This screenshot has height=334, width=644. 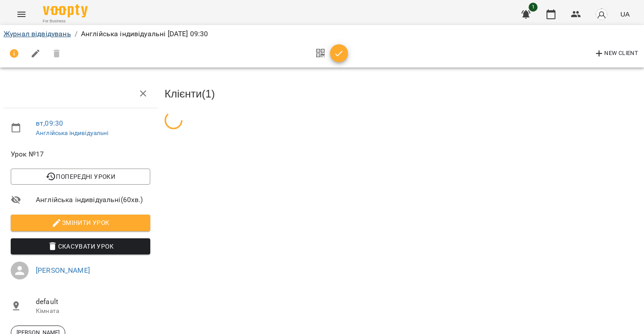 What do you see at coordinates (81, 177) in the screenshot?
I see `span: Попередні уроки` at bounding box center [81, 177].